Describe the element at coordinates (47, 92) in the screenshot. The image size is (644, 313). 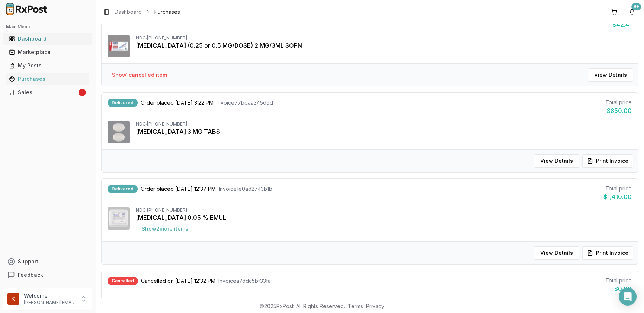
I see `a: Sales1` at that location.